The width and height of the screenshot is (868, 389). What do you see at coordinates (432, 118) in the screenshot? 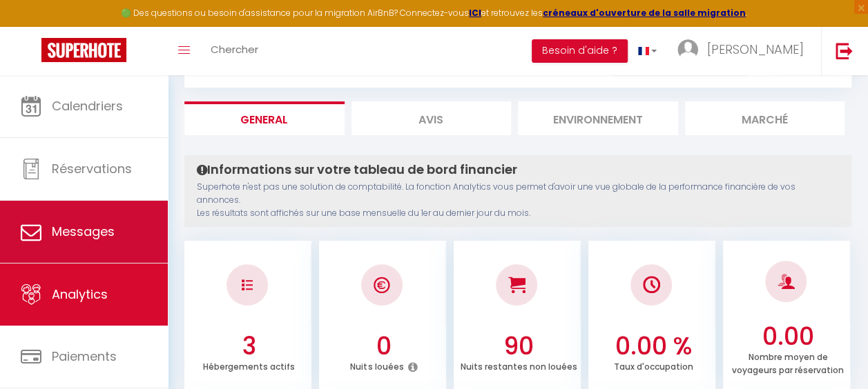
I see `li: Avis` at bounding box center [432, 118].